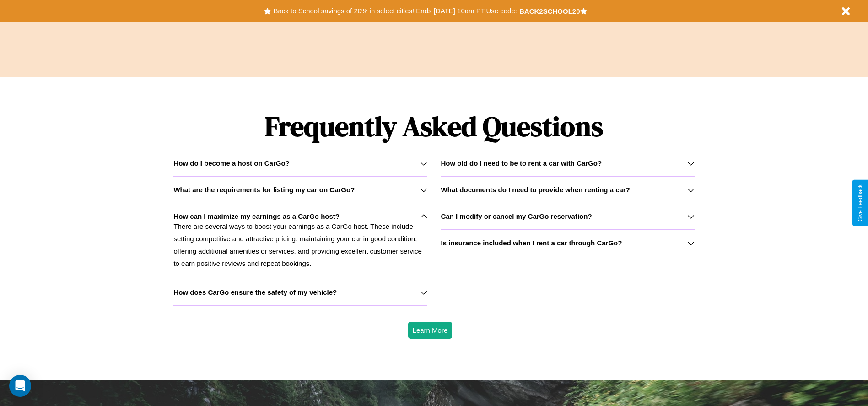 The height and width of the screenshot is (406, 868). What do you see at coordinates (434, 126) in the screenshot?
I see `h1: Frequently Asked Questions` at bounding box center [434, 126].